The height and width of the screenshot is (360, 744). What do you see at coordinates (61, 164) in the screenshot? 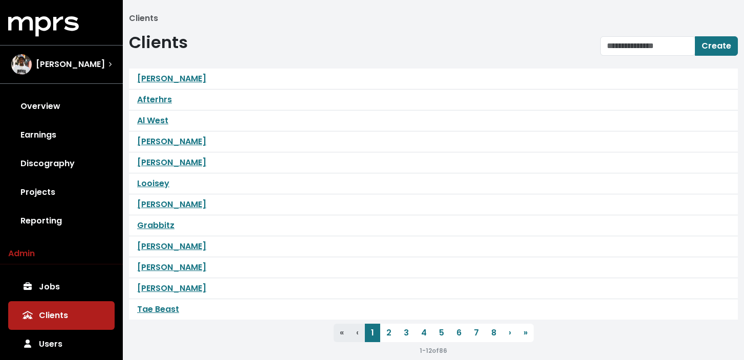
I see `a: Discography` at bounding box center [61, 164].